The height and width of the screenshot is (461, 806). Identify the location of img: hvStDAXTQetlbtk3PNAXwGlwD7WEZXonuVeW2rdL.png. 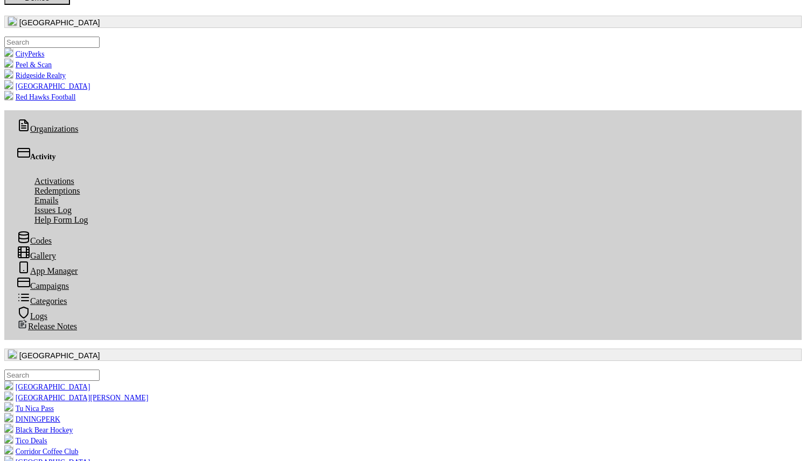
(9, 418).